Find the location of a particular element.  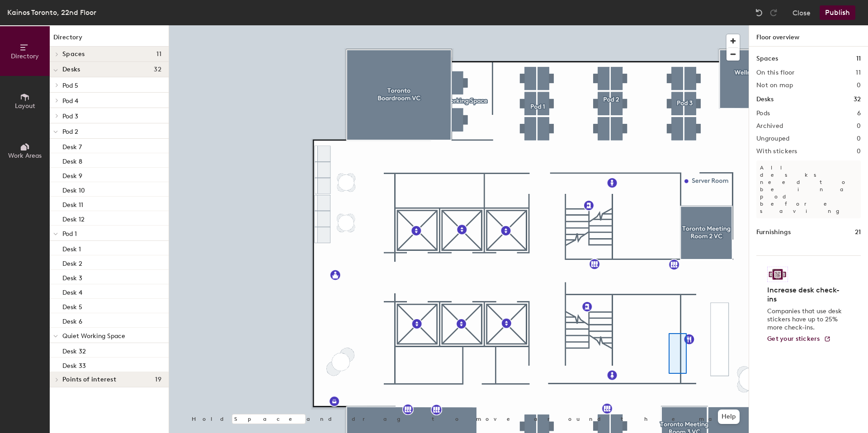

h4: Increase desk check-ins is located at coordinates (806, 294).